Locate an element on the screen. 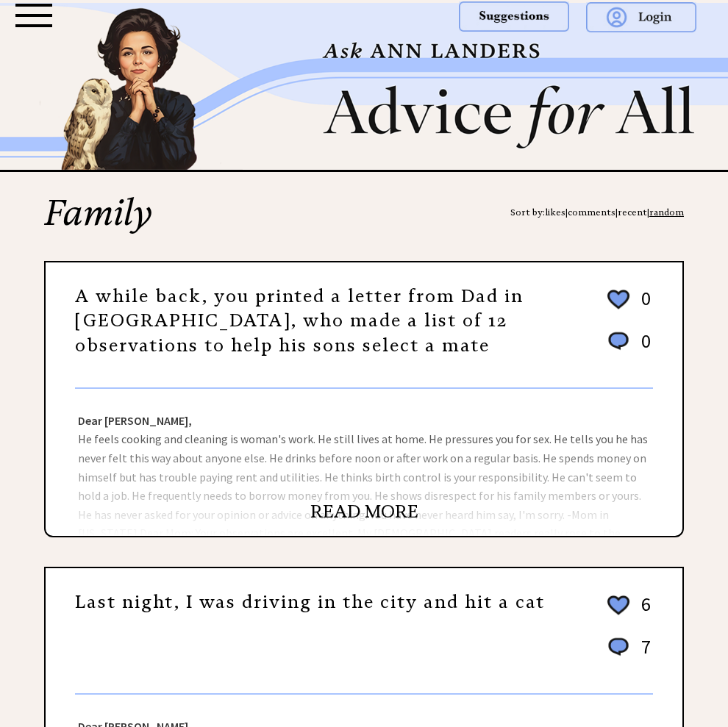 The image size is (728, 727). img: suggestions.png is located at coordinates (514, 16).